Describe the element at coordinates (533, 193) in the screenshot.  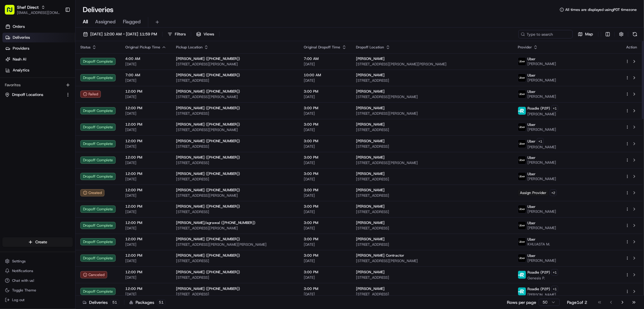
I see `span: Assign Provider` at that location.